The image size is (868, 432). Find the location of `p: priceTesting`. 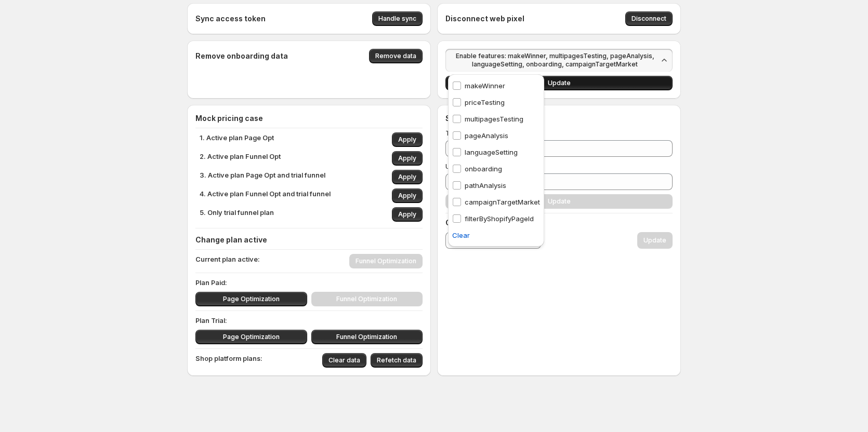

p: priceTesting is located at coordinates (484, 102).